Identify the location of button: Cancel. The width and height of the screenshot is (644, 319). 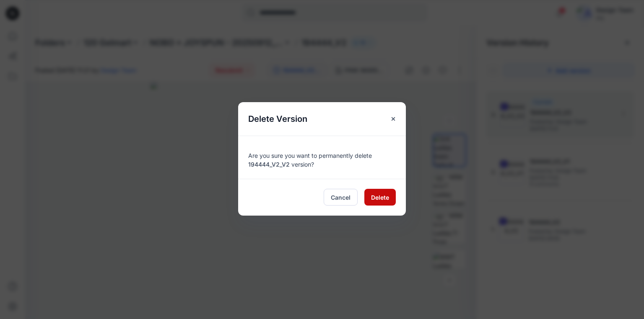
(341, 197).